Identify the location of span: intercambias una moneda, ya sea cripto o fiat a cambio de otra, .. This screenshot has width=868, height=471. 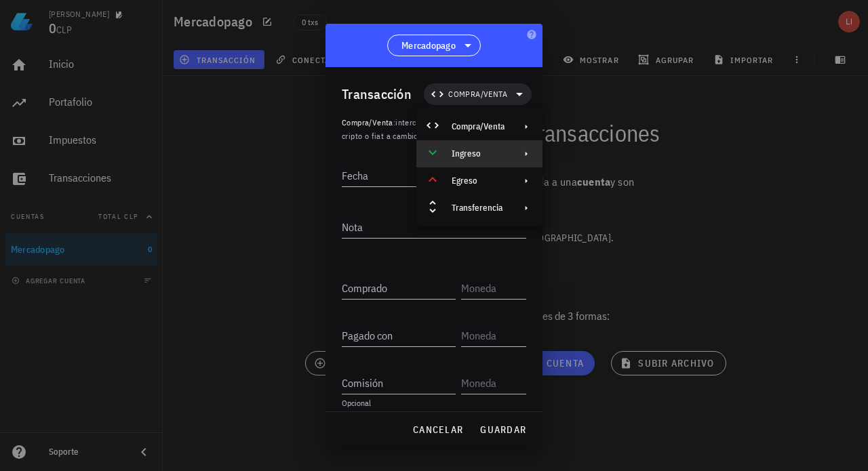
(428, 128).